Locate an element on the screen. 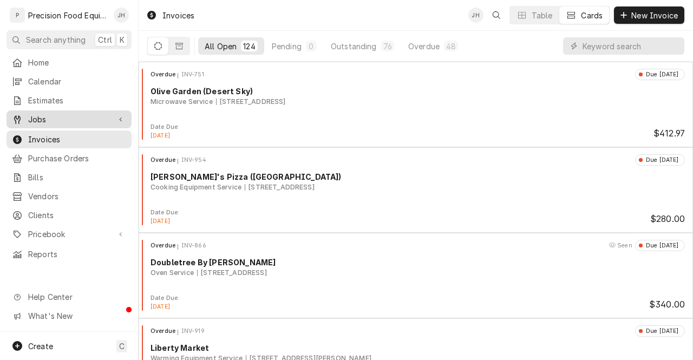 The image size is (693, 360). span: K is located at coordinates (122, 40).